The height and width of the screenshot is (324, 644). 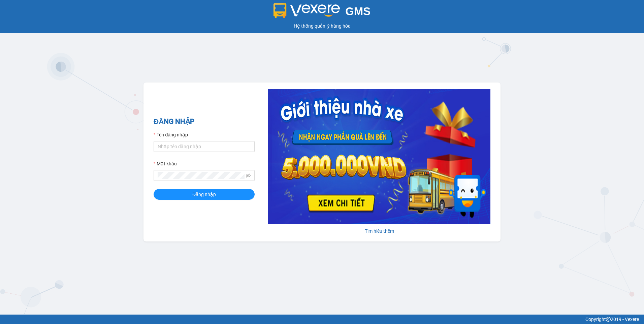 I want to click on div: Copyright 2019 - Vexere, so click(x=322, y=319).